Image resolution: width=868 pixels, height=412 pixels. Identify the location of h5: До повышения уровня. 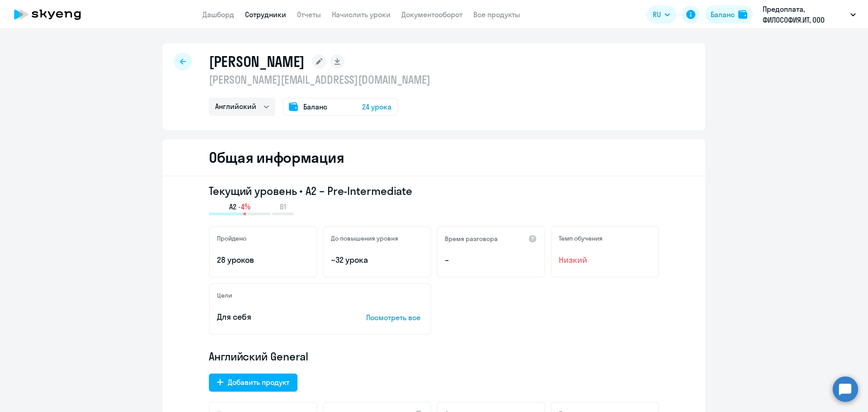
(365, 238).